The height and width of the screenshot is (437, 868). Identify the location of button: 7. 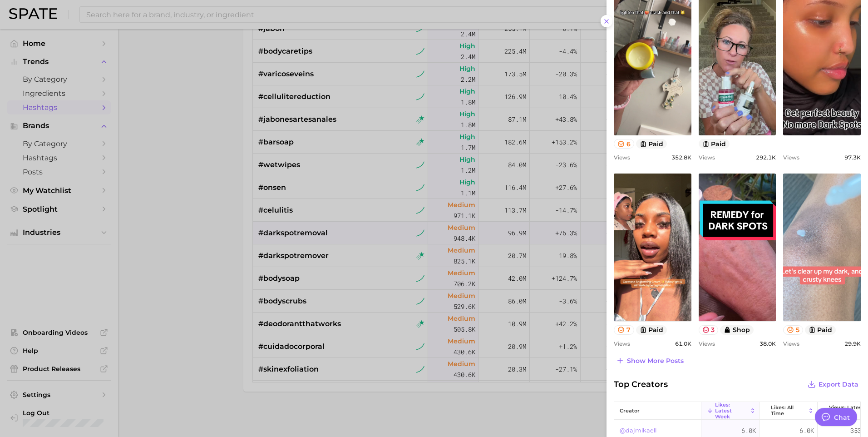
(624, 330).